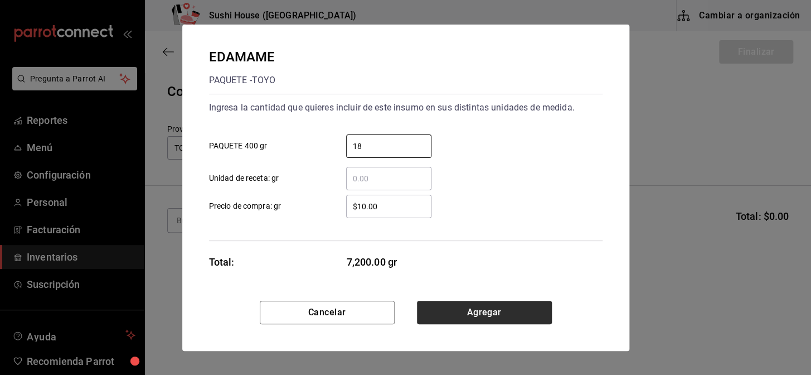  I want to click on div: PAQUETE - TOYO, so click(243, 80).